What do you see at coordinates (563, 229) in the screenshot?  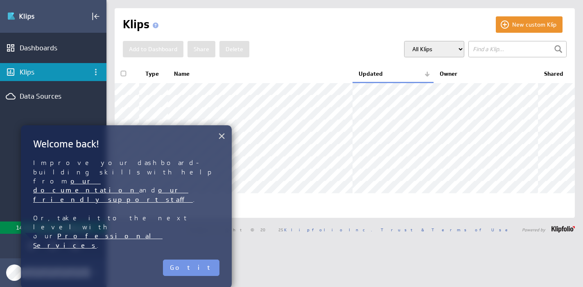 I see `img: logo-footer.png` at bounding box center [563, 229].